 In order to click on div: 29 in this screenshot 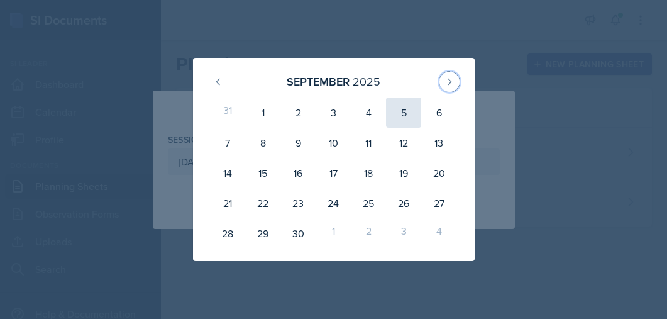, I will do `click(263, 233)`.